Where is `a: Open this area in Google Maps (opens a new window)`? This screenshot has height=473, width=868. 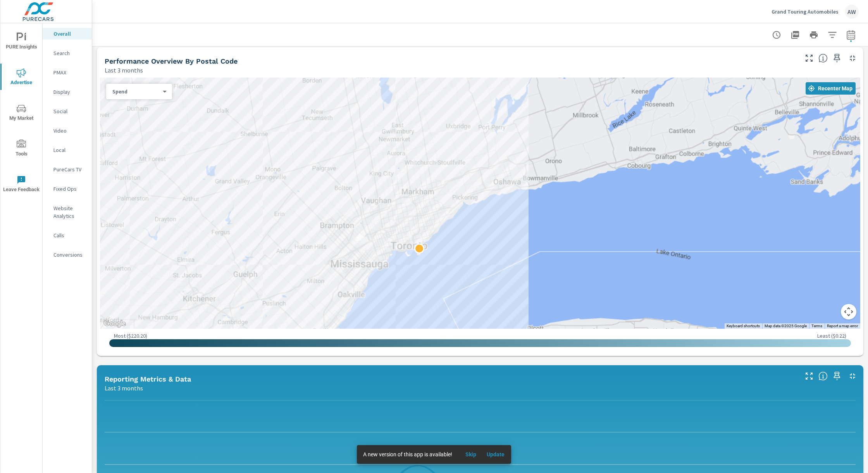 a: Open this area in Google Maps (opens a new window) is located at coordinates (115, 324).